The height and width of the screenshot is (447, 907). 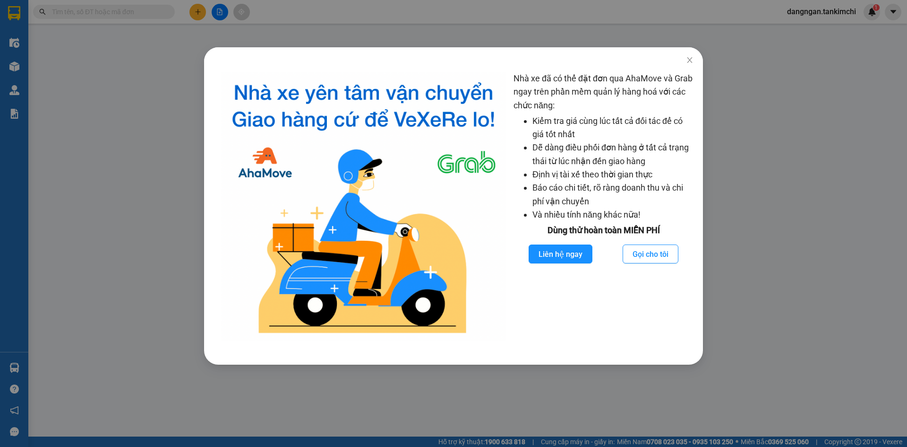 I want to click on div: Dùng thử hoàn toàn MIỄN PHÍ, so click(x=604, y=230).